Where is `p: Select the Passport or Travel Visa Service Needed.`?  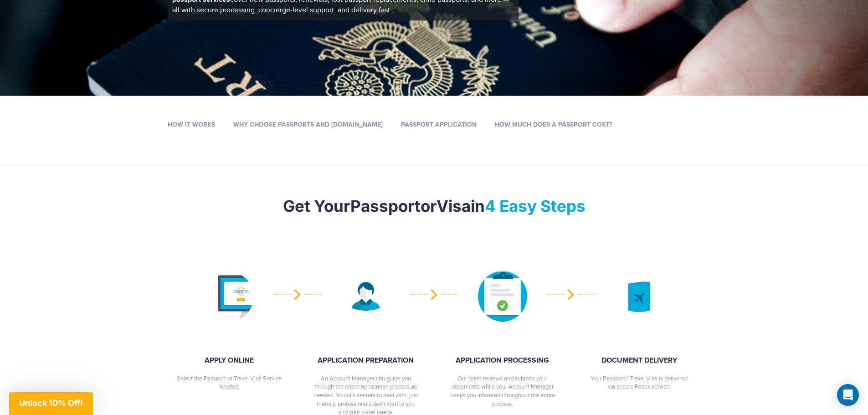
p: Select the Passport or Travel Visa Service Needed. is located at coordinates (229, 383).